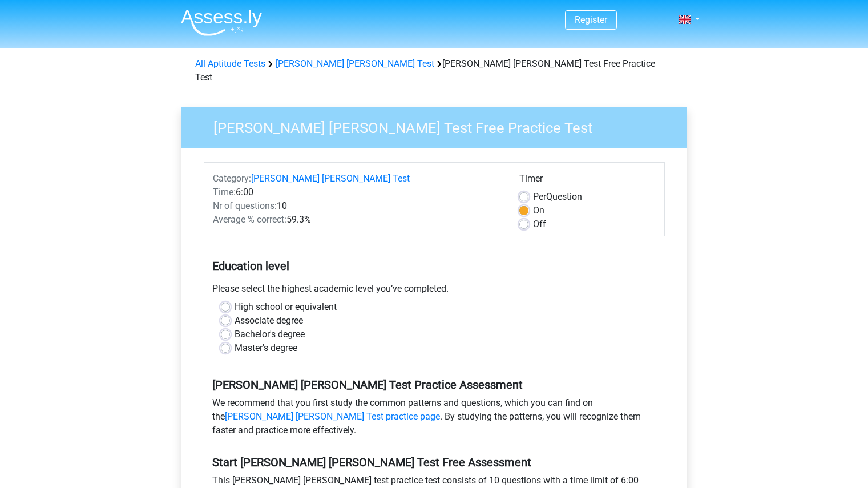  I want to click on img: Assessly, so click(222, 22).